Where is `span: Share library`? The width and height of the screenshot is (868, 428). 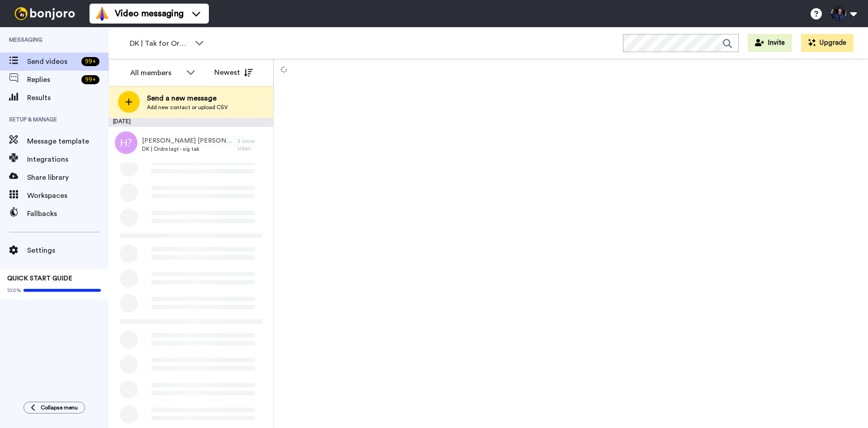
span: Share library is located at coordinates (68, 177).